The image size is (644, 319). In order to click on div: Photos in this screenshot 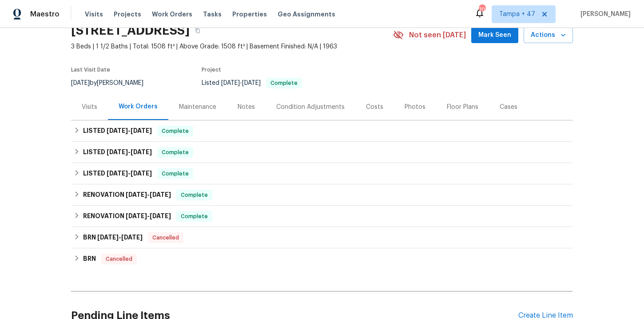, I will do `click(415, 107)`.